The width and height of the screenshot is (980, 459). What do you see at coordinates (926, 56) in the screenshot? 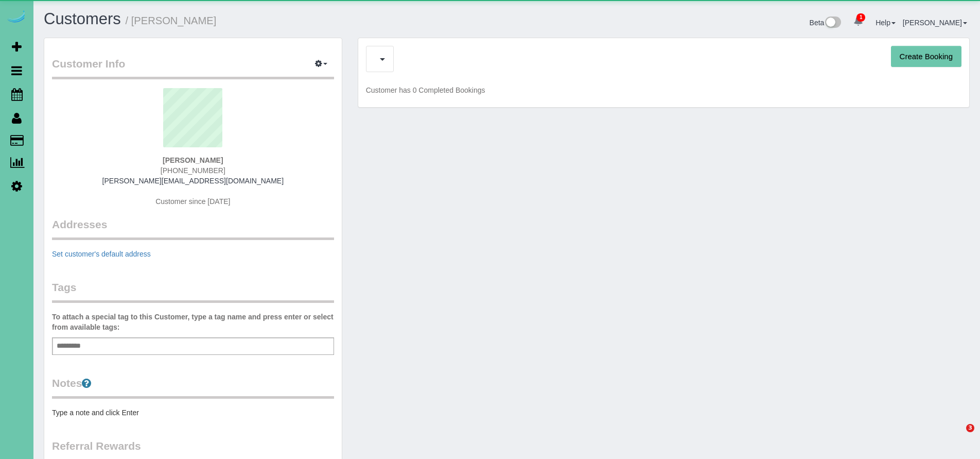
I see `button: Create Booking` at bounding box center [926, 56].